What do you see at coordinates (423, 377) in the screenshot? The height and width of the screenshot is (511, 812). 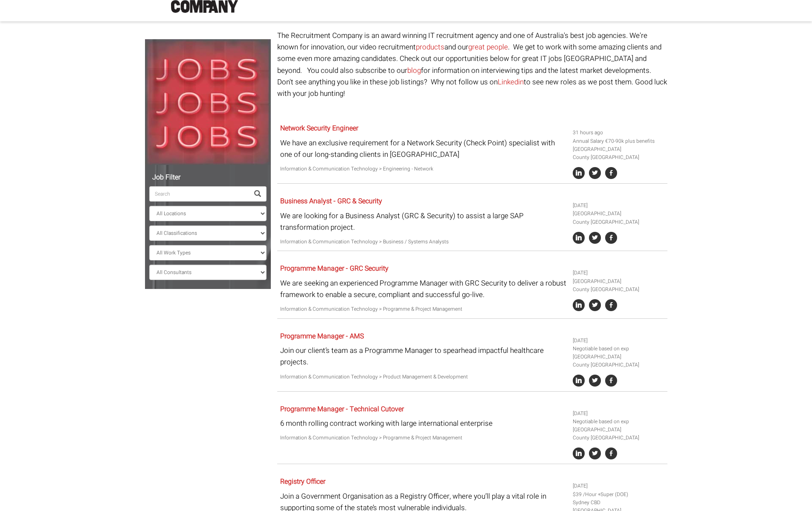 I see `p: Information & Communication Technology > Product Management & Development` at bounding box center [423, 377].